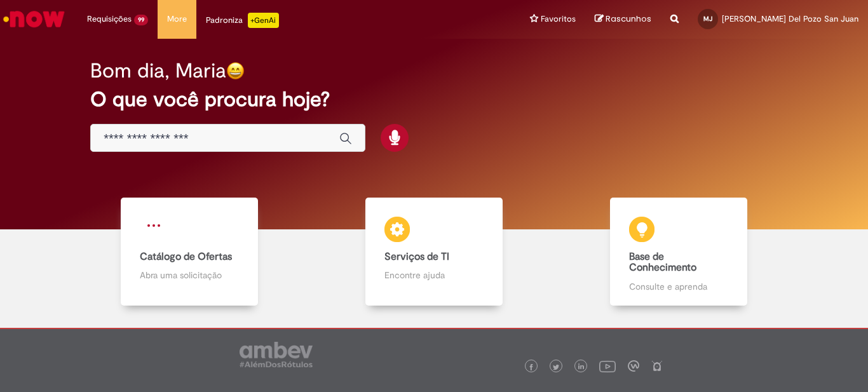 This screenshot has height=392, width=868. What do you see at coordinates (158, 70) in the screenshot?
I see `h2: Bom dia, Maria` at bounding box center [158, 70].